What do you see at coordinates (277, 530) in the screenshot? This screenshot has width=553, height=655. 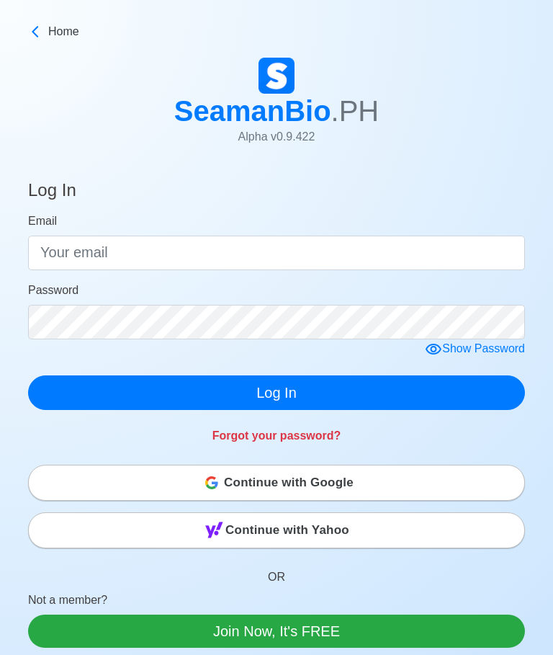 I see `button: Continue with Yahoo` at bounding box center [277, 530].